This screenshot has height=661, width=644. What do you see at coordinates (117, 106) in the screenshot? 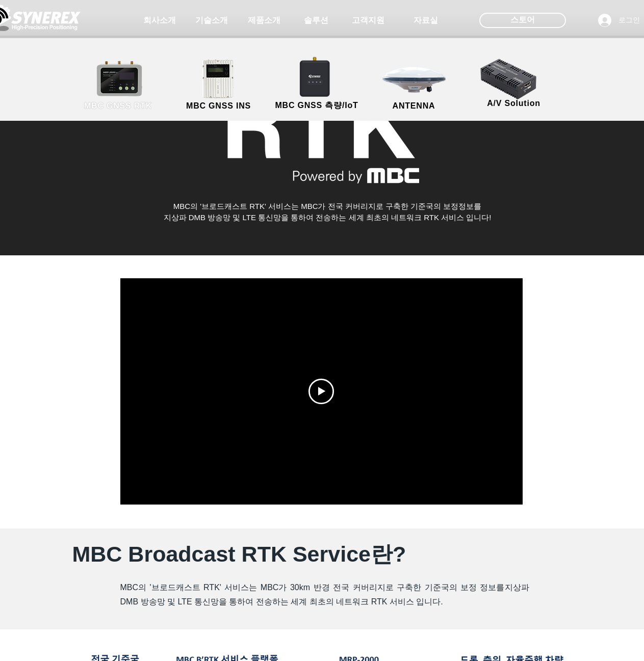
I see `span: MBC GNSS RTK` at bounding box center [117, 106].